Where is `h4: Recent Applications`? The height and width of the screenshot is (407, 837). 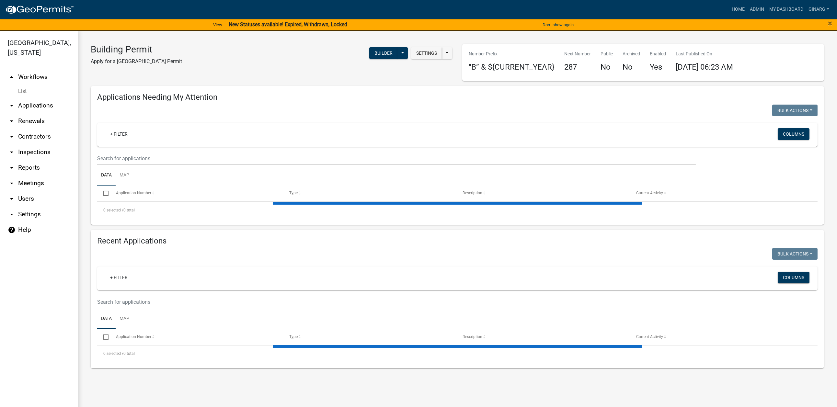 h4: Recent Applications is located at coordinates (458, 241).